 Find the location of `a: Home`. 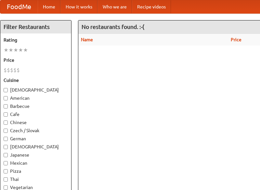

a: Home is located at coordinates (49, 7).